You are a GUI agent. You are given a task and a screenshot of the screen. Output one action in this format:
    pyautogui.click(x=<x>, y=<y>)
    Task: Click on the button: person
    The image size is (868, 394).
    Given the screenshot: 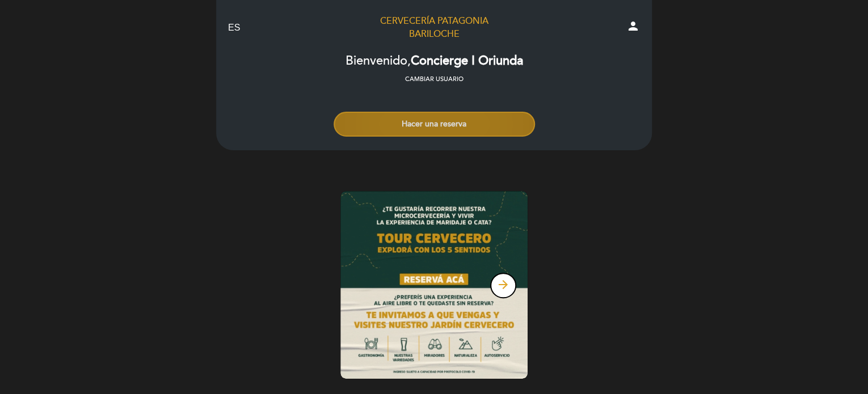 What is the action you would take?
    pyautogui.click(x=633, y=28)
    